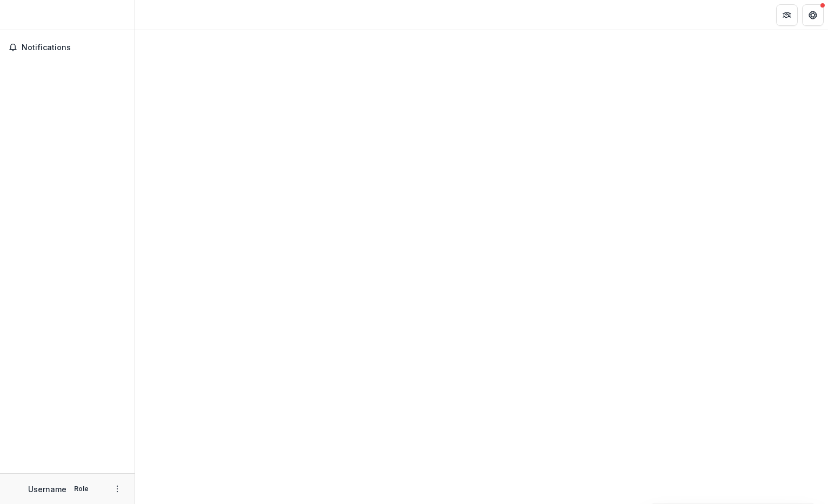 This screenshot has width=828, height=504. I want to click on button: Notifications, so click(67, 48).